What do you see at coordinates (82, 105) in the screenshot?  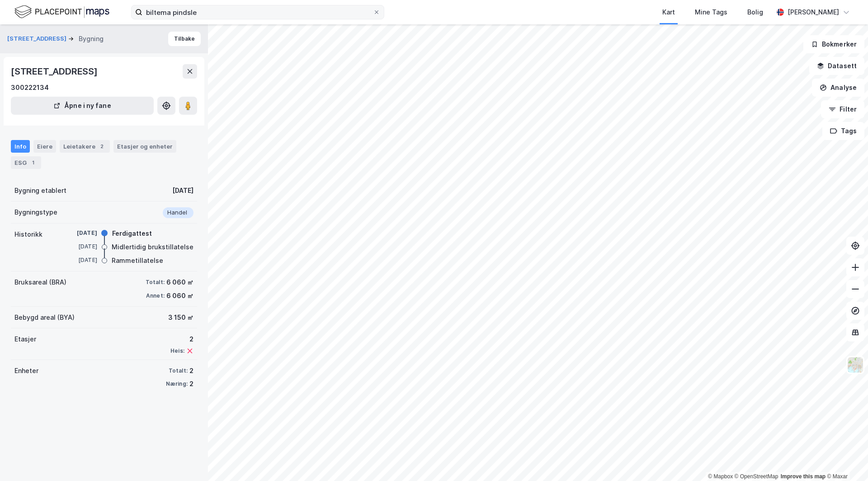 I see `button: Åpne i ny fane` at bounding box center [82, 105].